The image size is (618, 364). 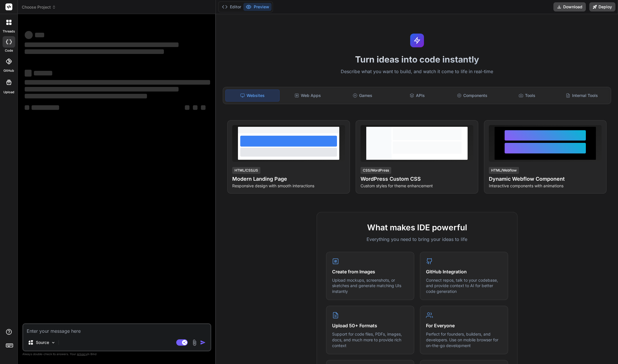 I want to click on div: Websites, so click(x=252, y=96).